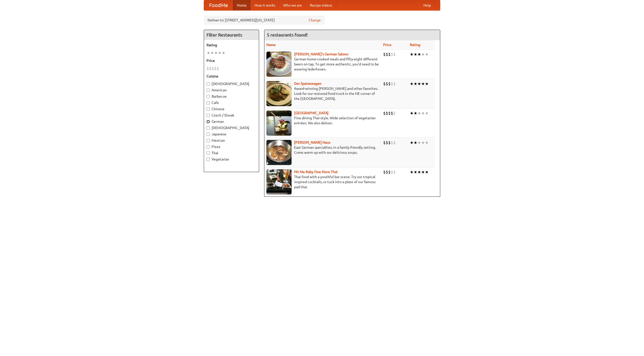 This screenshot has height=356, width=644. I want to click on h5: Cuisine, so click(232, 76).